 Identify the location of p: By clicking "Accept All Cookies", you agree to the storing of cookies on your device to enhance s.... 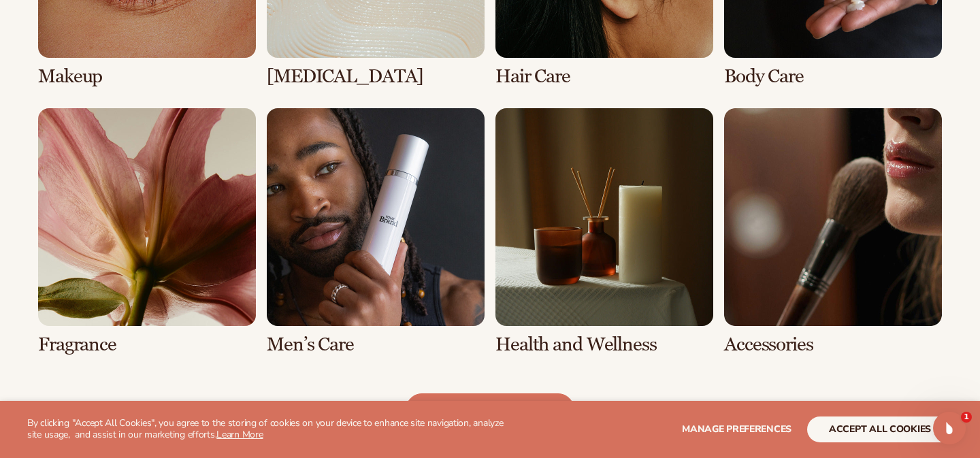
(269, 429).